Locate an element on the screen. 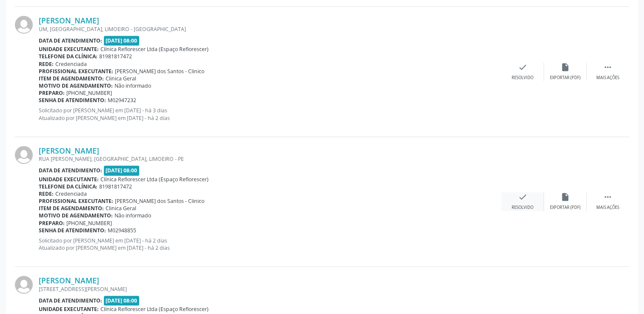  span: M02948855 is located at coordinates (122, 230).